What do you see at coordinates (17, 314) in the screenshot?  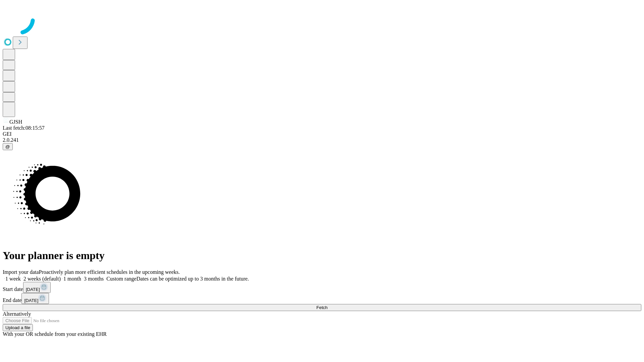 I see `span: Alternatively` at bounding box center [17, 314].